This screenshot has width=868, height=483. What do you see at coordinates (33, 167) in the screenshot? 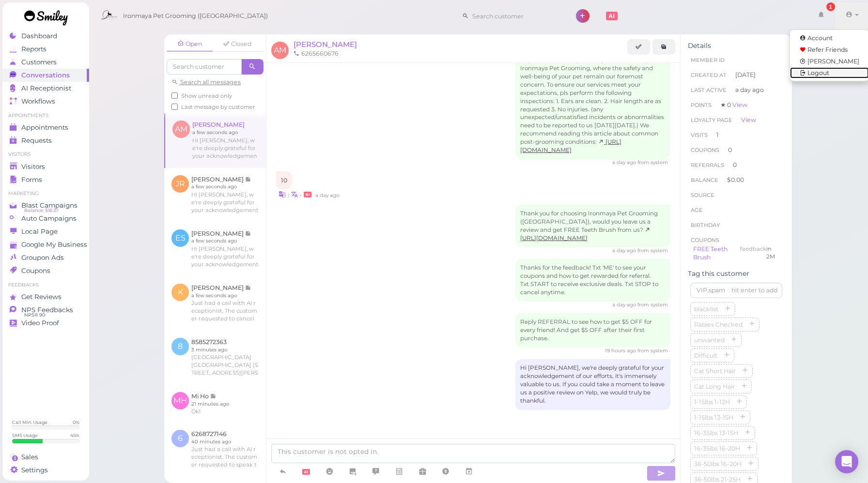
I see `span: Visitors` at bounding box center [33, 167].